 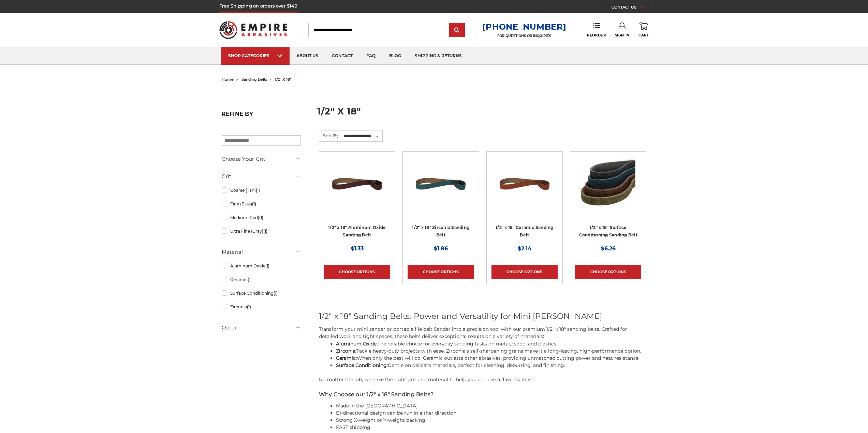 What do you see at coordinates (254, 80) in the screenshot?
I see `span: sanding belts` at bounding box center [254, 80].